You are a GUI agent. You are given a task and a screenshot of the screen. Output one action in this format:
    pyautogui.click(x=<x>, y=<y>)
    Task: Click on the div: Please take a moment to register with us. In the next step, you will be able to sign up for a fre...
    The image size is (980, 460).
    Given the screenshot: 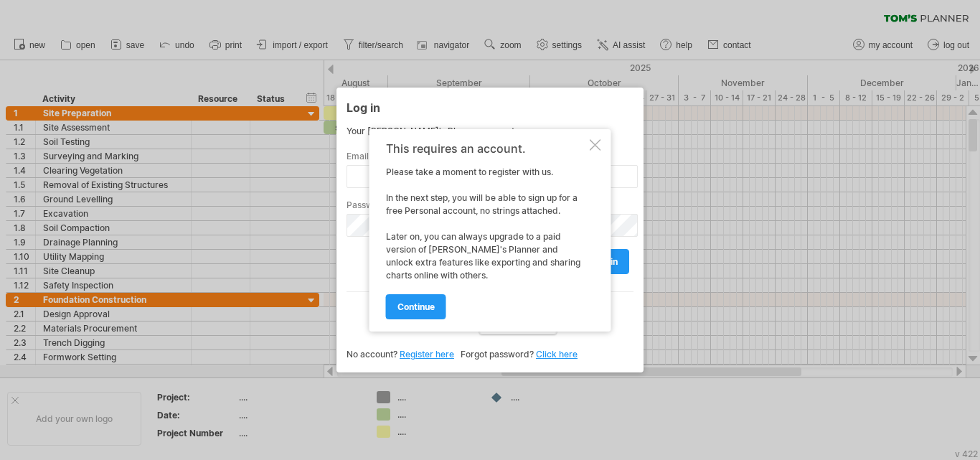 What is the action you would take?
    pyautogui.click(x=486, y=230)
    